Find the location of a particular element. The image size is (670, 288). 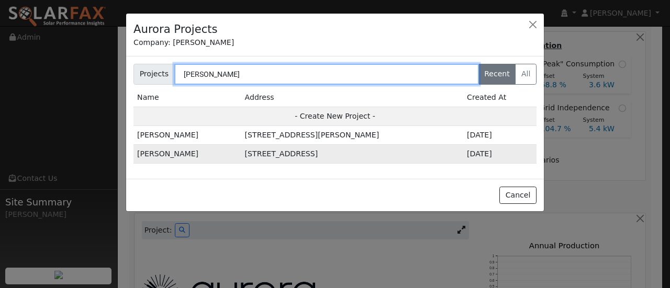

h4: Aurora Projects is located at coordinates (175, 29).